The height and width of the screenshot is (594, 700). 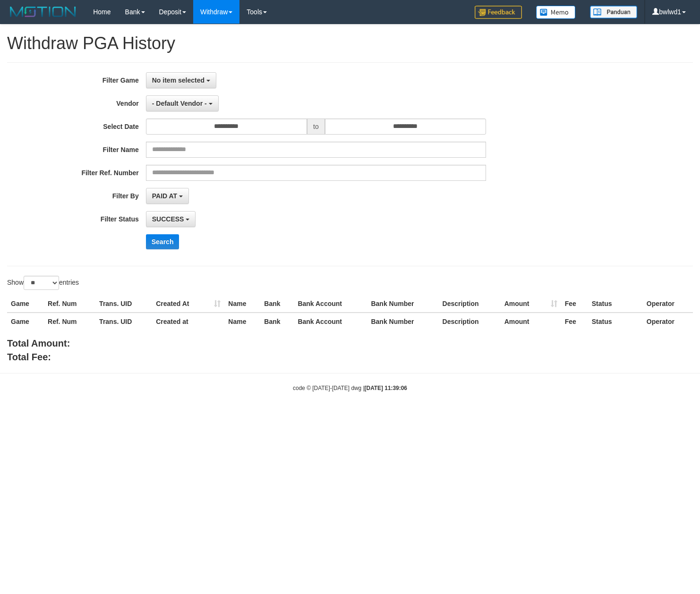 What do you see at coordinates (181, 81) in the screenshot?
I see `button: No item selected` at bounding box center [181, 81].